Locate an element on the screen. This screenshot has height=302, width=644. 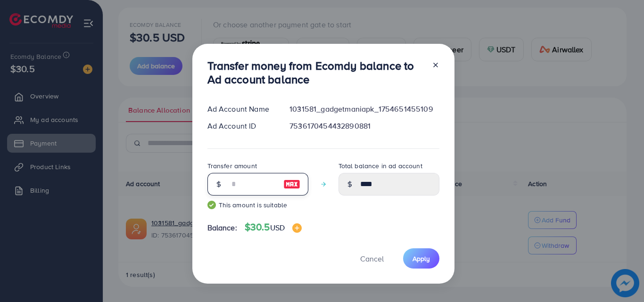
h3: Transfer money from Ecomdy balance to Ad account balance is located at coordinates (316, 73).